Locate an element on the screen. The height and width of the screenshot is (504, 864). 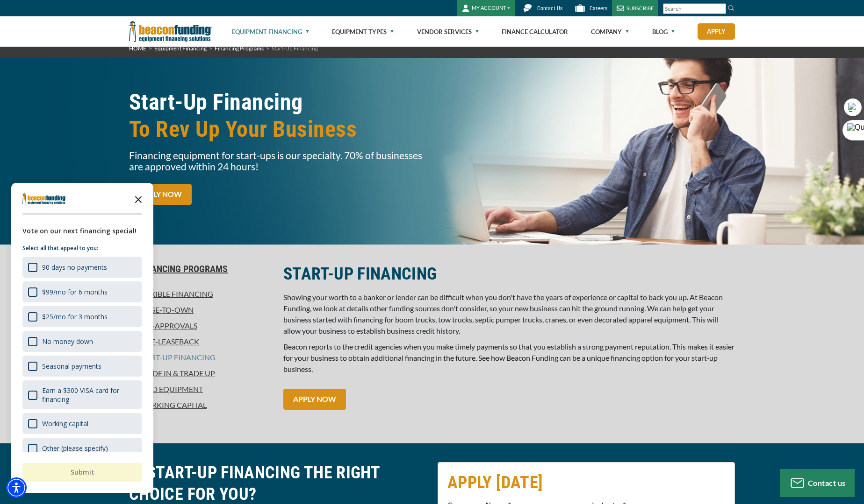
a: Sale-Leaseback is located at coordinates (200, 342).